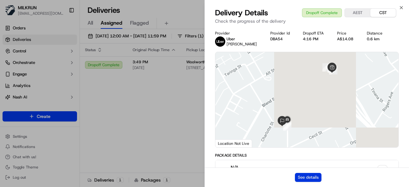 The height and width of the screenshot is (187, 409). Describe the element at coordinates (376, 33) in the screenshot. I see `div: Distance` at that location.